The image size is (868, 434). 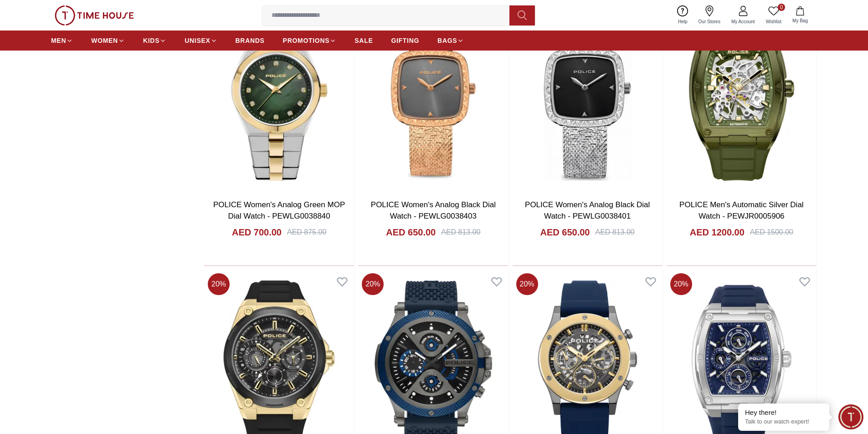 What do you see at coordinates (587, 210) in the screenshot?
I see `a: POLICE Women's Analog Black Dial Watch - PEWLG0038401` at bounding box center [587, 210].